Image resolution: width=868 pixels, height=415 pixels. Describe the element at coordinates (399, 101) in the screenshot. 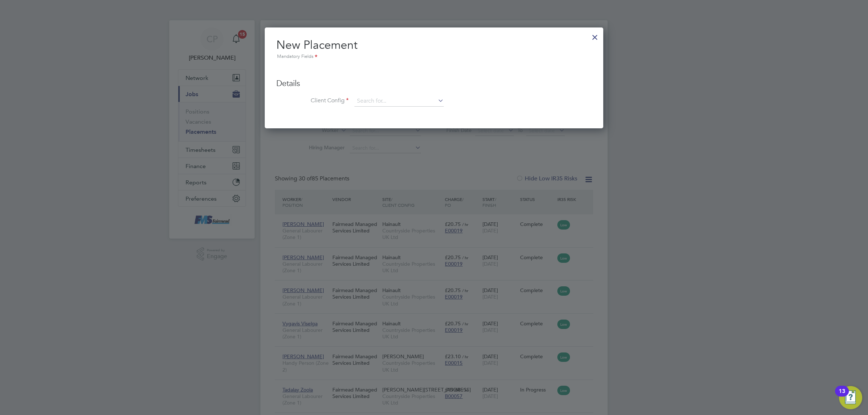

I see `input: Search for...` at that location.